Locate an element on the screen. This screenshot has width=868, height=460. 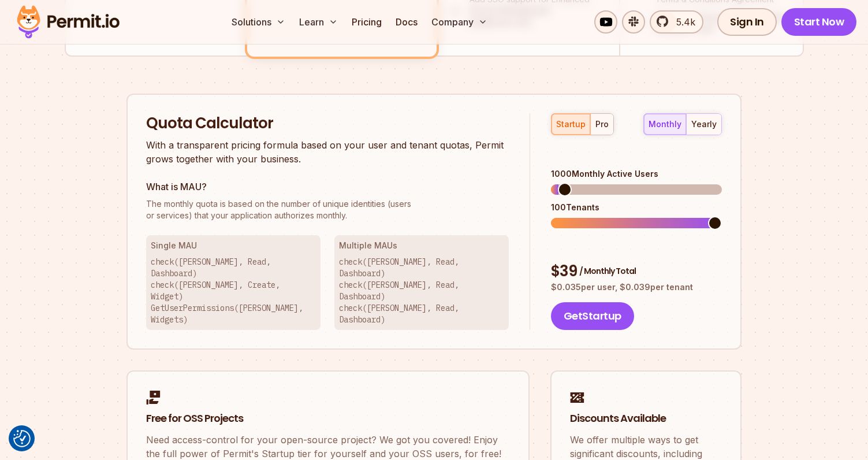
h3: Multiple MAUs is located at coordinates (422, 245).